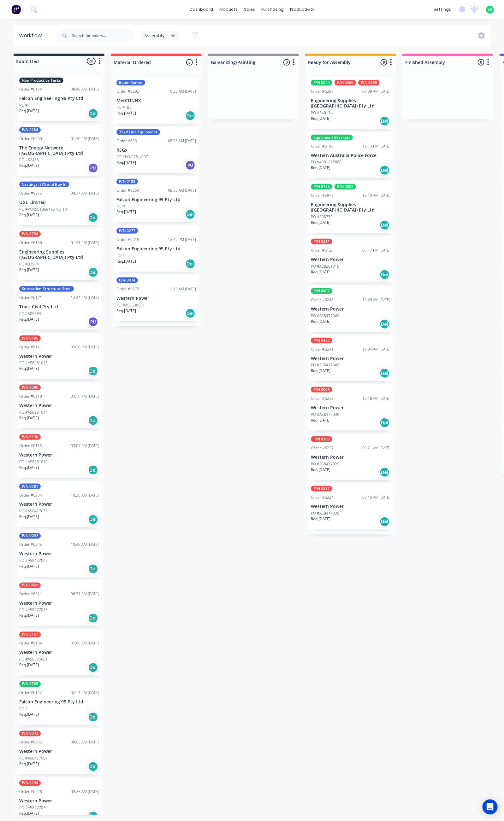  What do you see at coordinates (31, 546) in the screenshot?
I see `div: Order #6245` at bounding box center [31, 546].